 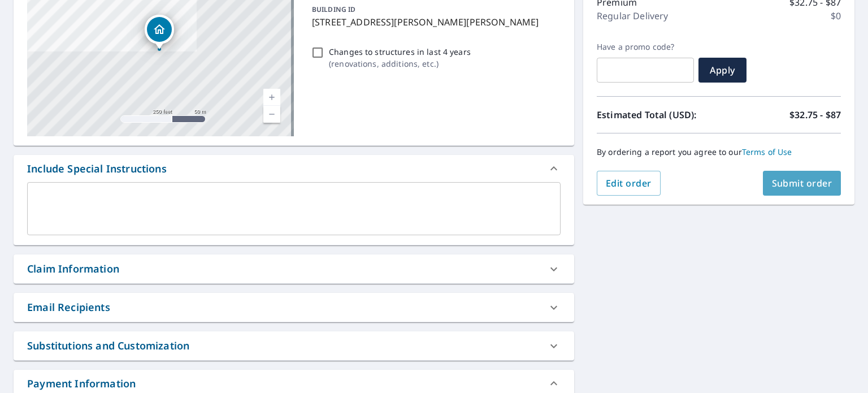 What do you see at coordinates (633, 16) in the screenshot?
I see `p: Regular Delivery` at bounding box center [633, 16].